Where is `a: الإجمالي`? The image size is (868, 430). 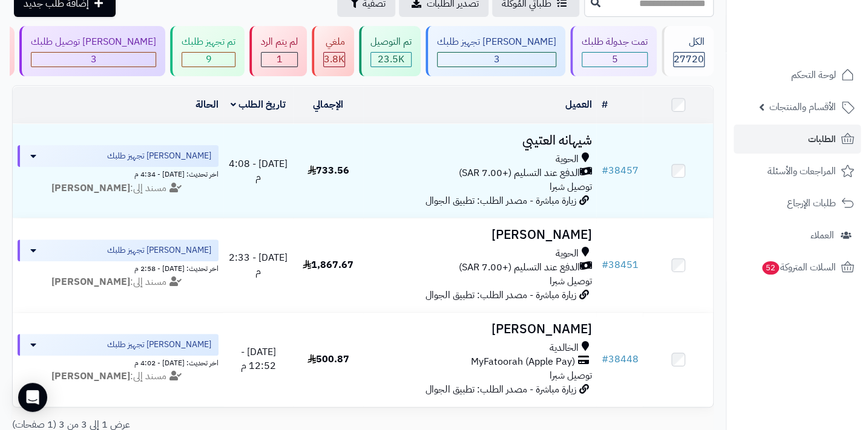
a: الإجمالي is located at coordinates (328, 105).